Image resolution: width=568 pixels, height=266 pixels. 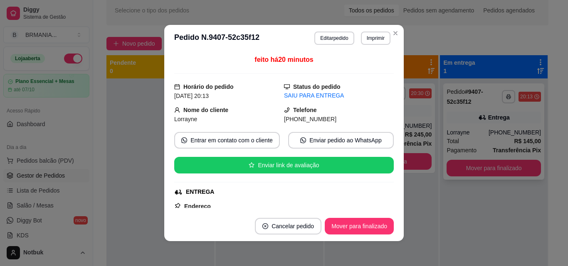 What do you see at coordinates (359, 226) in the screenshot?
I see `button: Mover para finalizado` at bounding box center [359, 226].